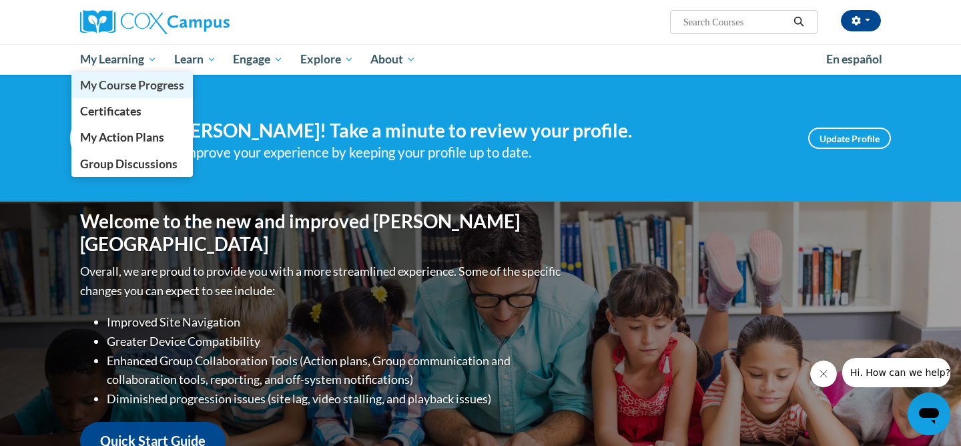 The image size is (961, 446). Describe the element at coordinates (480, 59) in the screenshot. I see `div: Main menu` at that location.